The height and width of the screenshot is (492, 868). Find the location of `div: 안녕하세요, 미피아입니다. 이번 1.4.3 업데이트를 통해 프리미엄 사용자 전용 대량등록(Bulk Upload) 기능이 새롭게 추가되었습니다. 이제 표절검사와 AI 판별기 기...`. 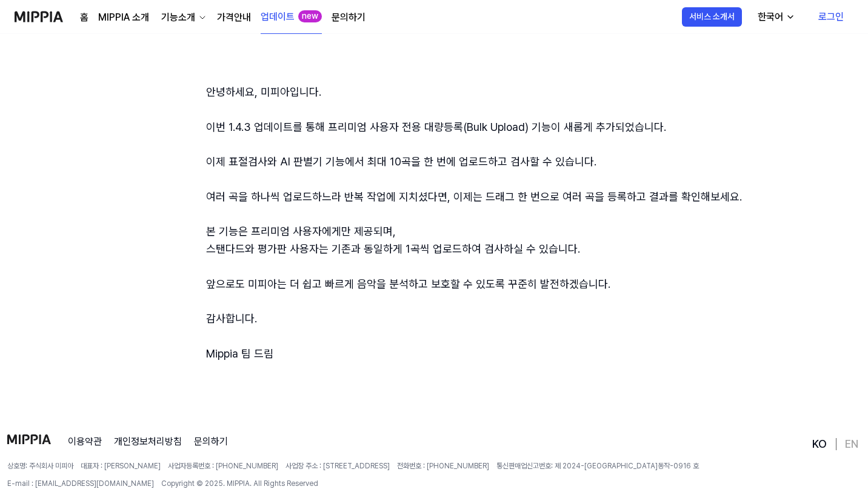

div: 안녕하세요, 미피아입니다. 이번 1.4.3 업데이트를 통해 프리미엄 사용자 전용 대량등록(Bulk Upload) 기능이 새롭게 추가되었습니다. 이제 표절검사와 AI 판별기 기... is located at coordinates (492, 223).